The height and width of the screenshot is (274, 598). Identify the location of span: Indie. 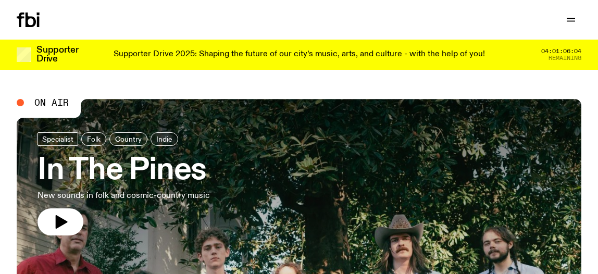
(164, 139).